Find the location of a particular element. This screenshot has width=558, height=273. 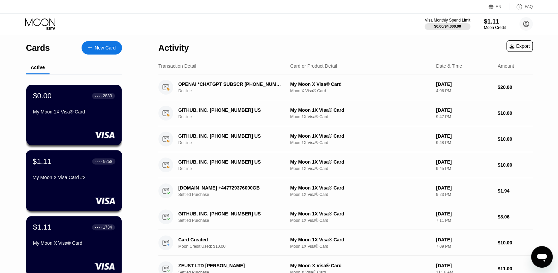

div: Moon Credit Used: $10.00 is located at coordinates (235, 247).